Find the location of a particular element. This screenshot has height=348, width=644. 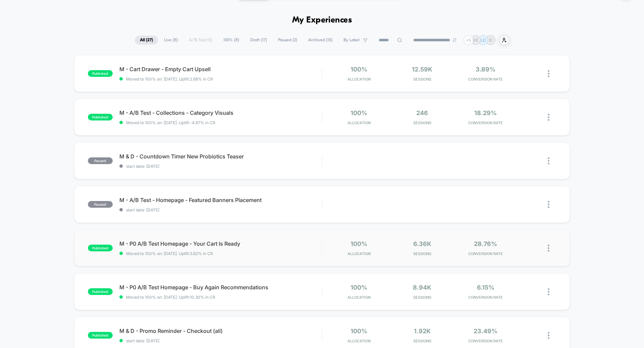

span: M & D - Promo Reminder - Checkout (all) is located at coordinates (220, 331).